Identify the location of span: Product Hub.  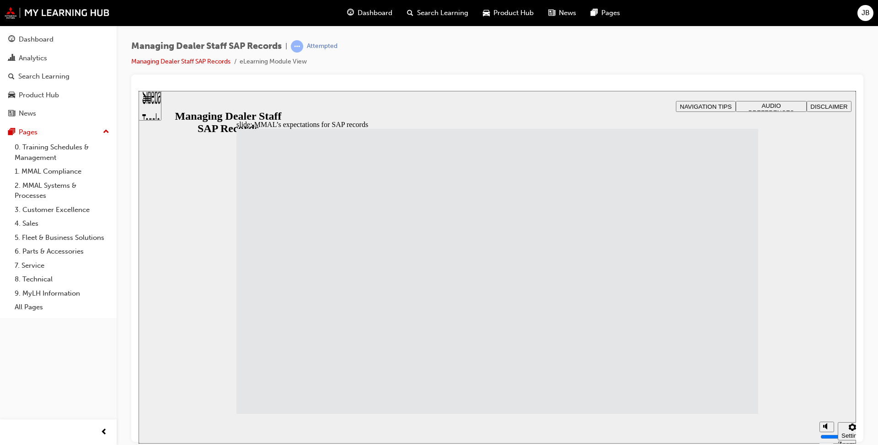
(513, 13).